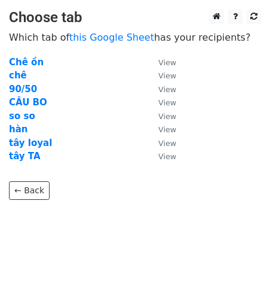  Describe the element at coordinates (23, 89) in the screenshot. I see `a: 90/50` at that location.